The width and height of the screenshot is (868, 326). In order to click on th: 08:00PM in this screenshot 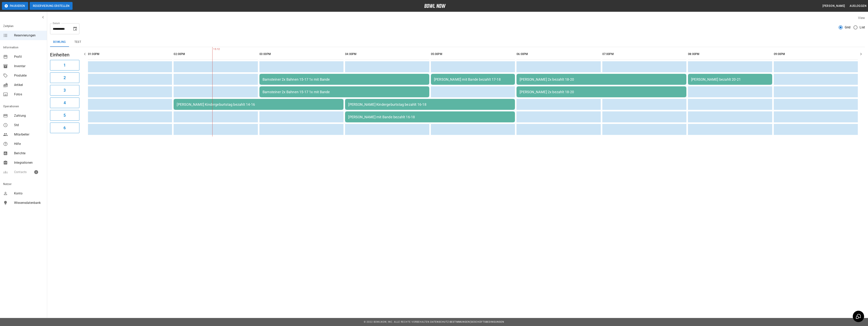, I will do `click(730, 54)`.